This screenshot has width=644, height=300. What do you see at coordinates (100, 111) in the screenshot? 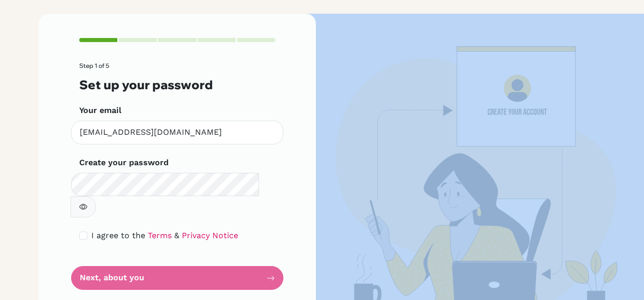
I see `label: Your email` at bounding box center [100, 111].